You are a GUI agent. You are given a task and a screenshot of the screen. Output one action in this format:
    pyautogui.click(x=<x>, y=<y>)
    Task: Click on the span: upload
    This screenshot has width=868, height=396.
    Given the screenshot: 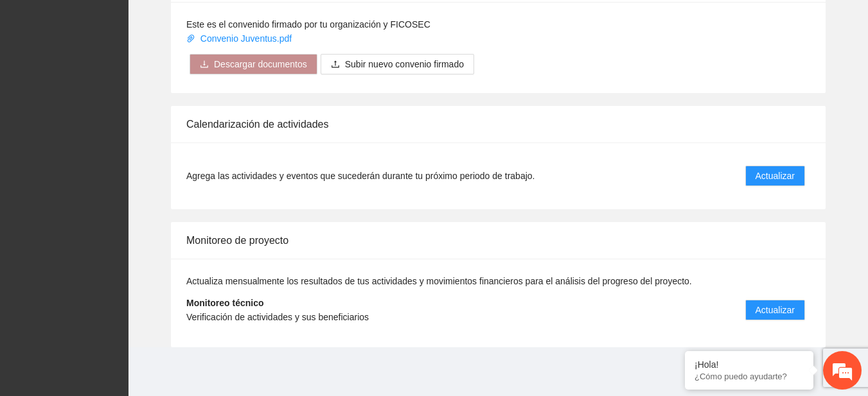 What is the action you would take?
    pyautogui.click(x=335, y=65)
    